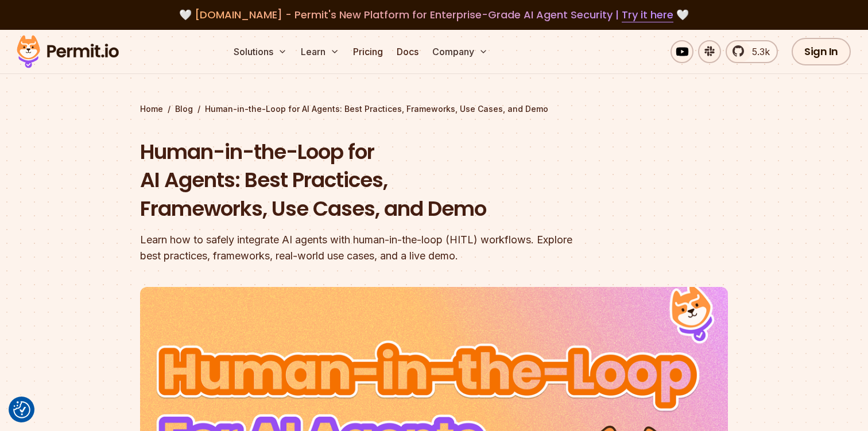 The width and height of the screenshot is (868, 431). What do you see at coordinates (751, 52) in the screenshot?
I see `a: 5.3k` at bounding box center [751, 52].